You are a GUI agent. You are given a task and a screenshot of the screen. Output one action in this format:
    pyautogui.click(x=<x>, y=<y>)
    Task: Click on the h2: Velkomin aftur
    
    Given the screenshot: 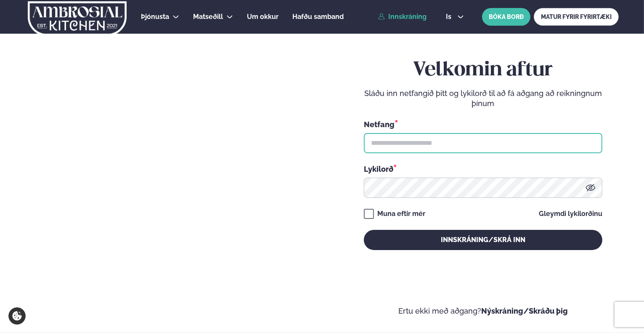 What is the action you would take?
    pyautogui.click(x=483, y=70)
    